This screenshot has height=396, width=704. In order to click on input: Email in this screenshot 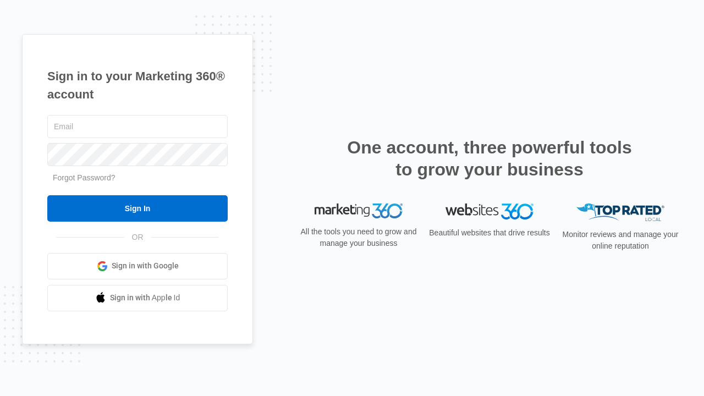, I will do `click(138, 127)`.